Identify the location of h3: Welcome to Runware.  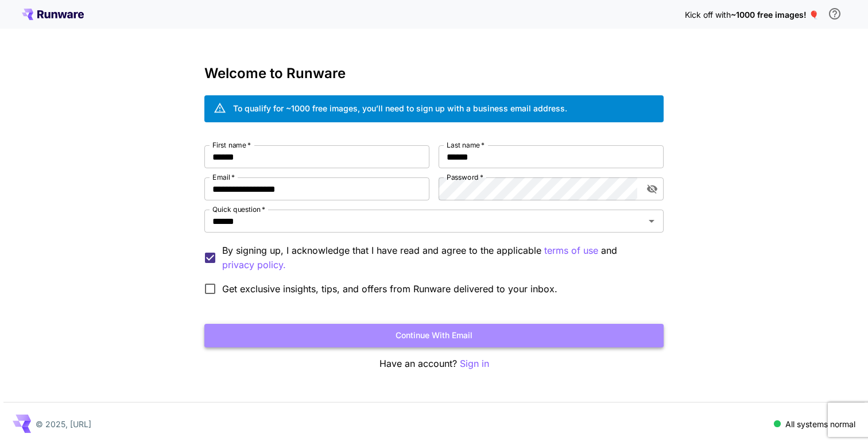
(434, 74).